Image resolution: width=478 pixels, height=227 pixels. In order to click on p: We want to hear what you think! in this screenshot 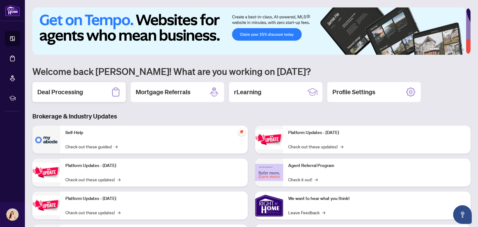, I will do `click(377, 199)`.